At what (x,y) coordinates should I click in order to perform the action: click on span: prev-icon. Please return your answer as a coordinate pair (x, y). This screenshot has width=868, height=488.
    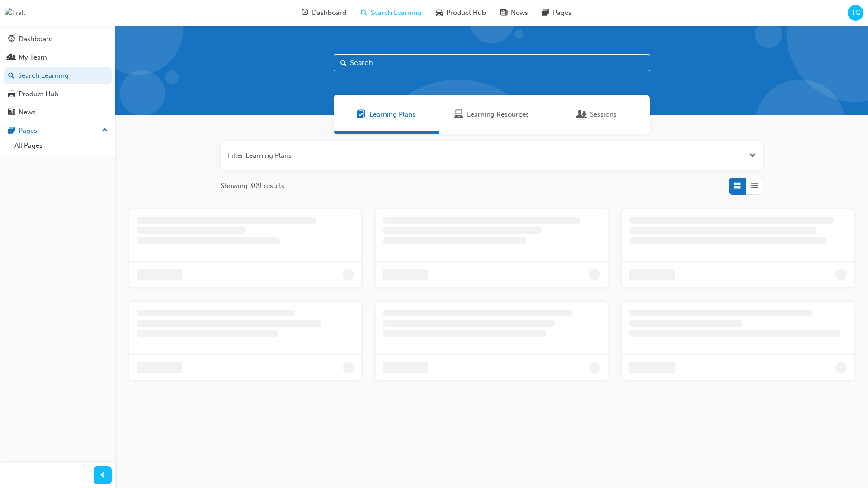
    Looking at the image, I should click on (103, 476).